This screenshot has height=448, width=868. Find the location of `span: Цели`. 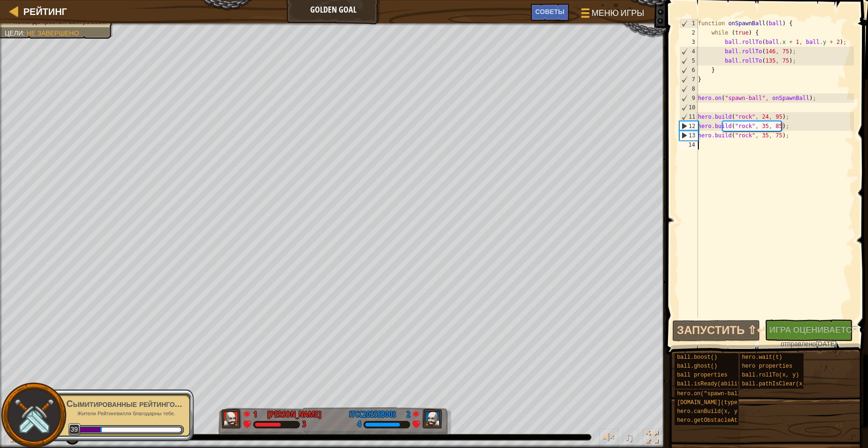

span: Цели is located at coordinates (13, 33).